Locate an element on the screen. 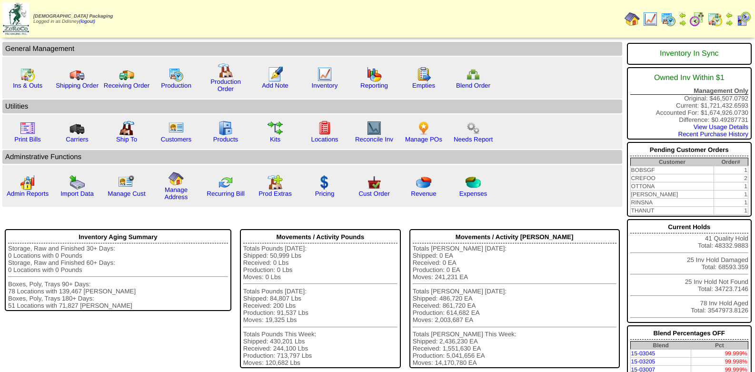 This screenshot has height=372, width=755. a: Production Order is located at coordinates (226, 85).